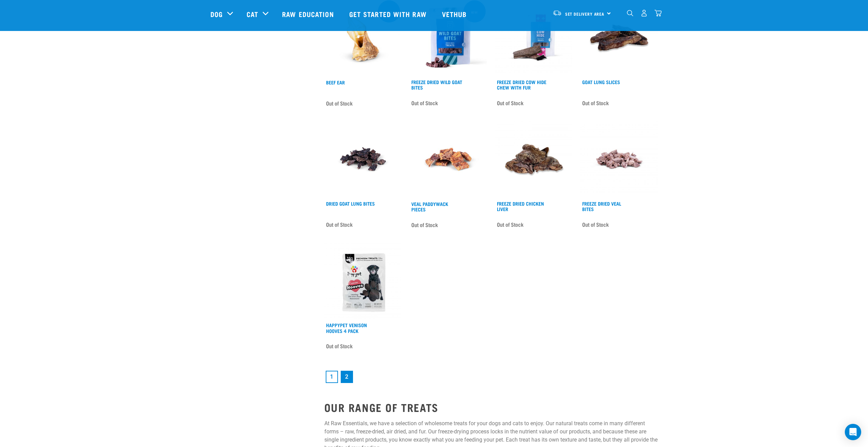  I want to click on a: Freeze Dried Wild Goat Bites, so click(436, 85).